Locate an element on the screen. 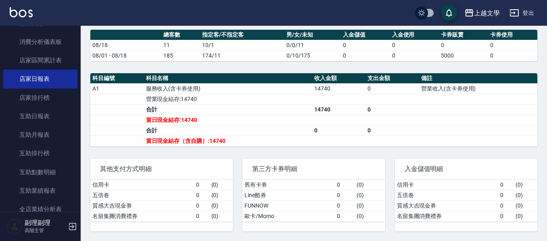 This screenshot has height=241, width=547. td: 11 is located at coordinates (181, 45).